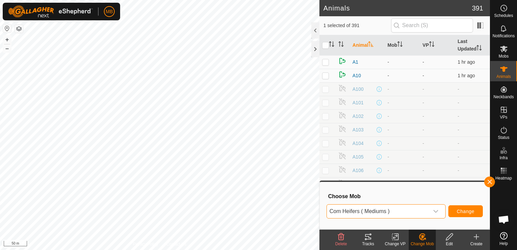  What do you see at coordinates (368, 244) in the screenshot?
I see `div: Tracks` at bounding box center [368, 244].